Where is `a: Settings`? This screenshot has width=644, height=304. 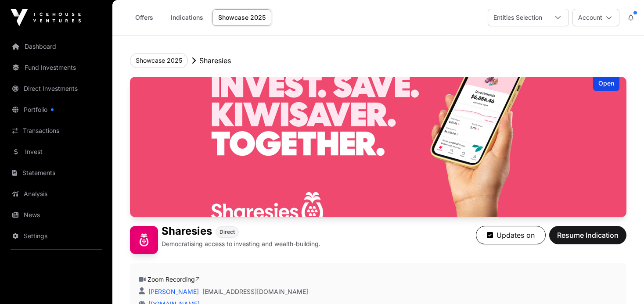
a: Settings is located at coordinates (56, 236).